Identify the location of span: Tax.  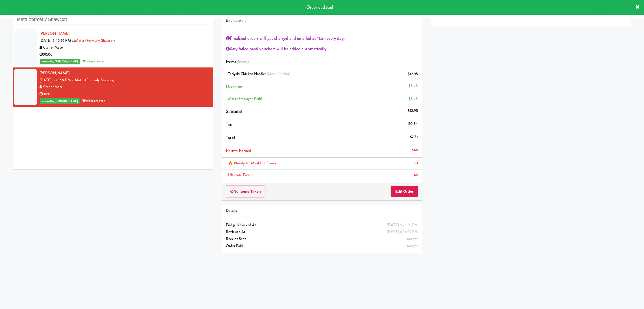
(229, 124).